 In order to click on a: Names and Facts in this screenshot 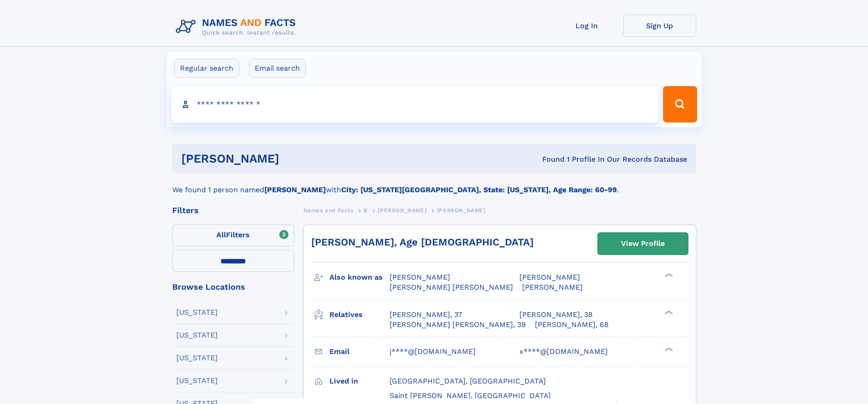, I will do `click(328, 210)`.